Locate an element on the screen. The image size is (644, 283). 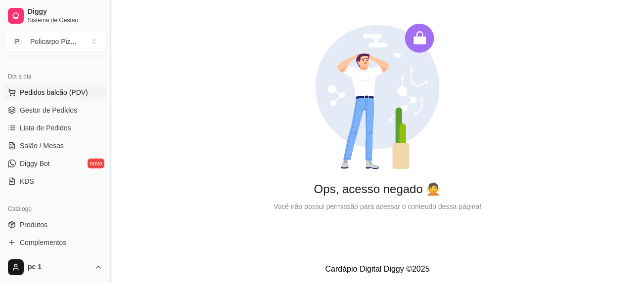
span: Gestor de Pedidos is located at coordinates (49, 110).